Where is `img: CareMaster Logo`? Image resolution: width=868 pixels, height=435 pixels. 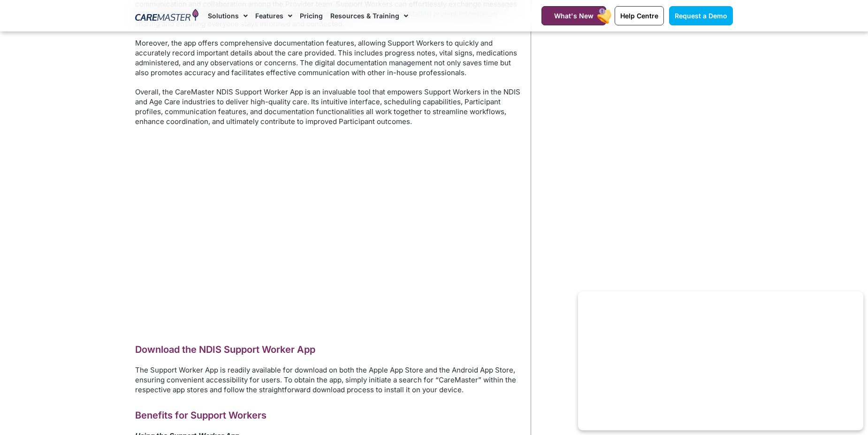
img: CareMaster Logo is located at coordinates (166, 16).